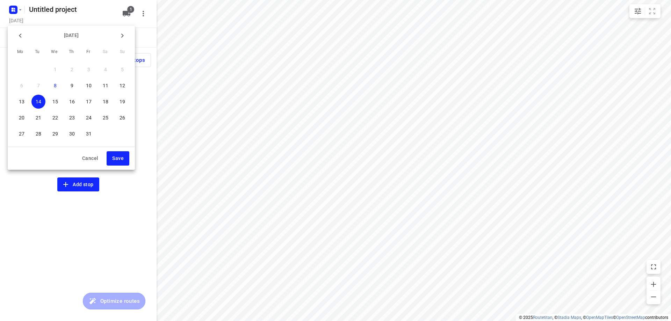  I want to click on p: 31, so click(89, 134).